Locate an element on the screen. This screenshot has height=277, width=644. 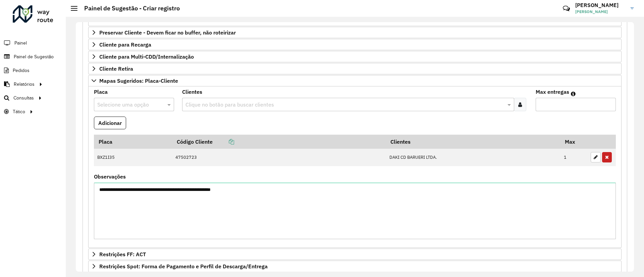
h2: Painel de Sugestão - Criar registro is located at coordinates (129, 8).